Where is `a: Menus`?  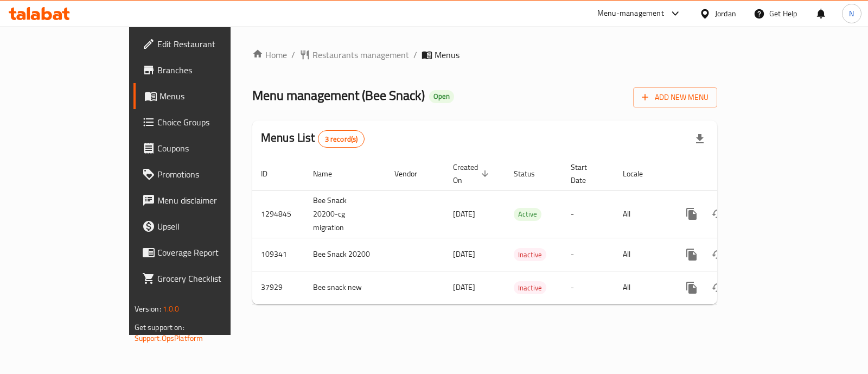 a: Menus is located at coordinates (203, 96).